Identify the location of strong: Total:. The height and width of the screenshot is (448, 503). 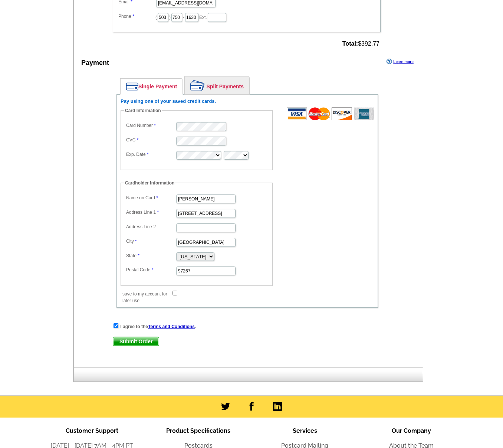
(350, 44).